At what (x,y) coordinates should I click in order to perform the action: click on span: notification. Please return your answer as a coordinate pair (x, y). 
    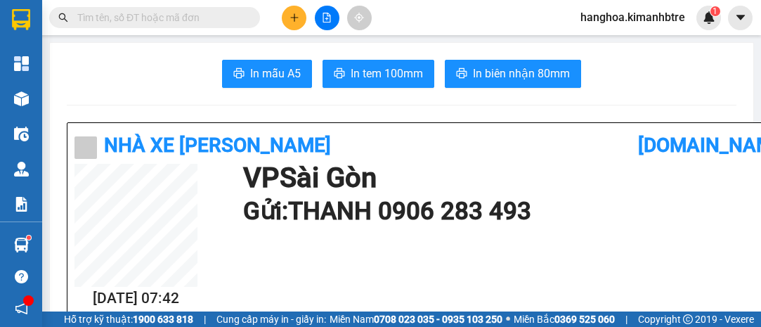
    Looking at the image, I should click on (21, 308).